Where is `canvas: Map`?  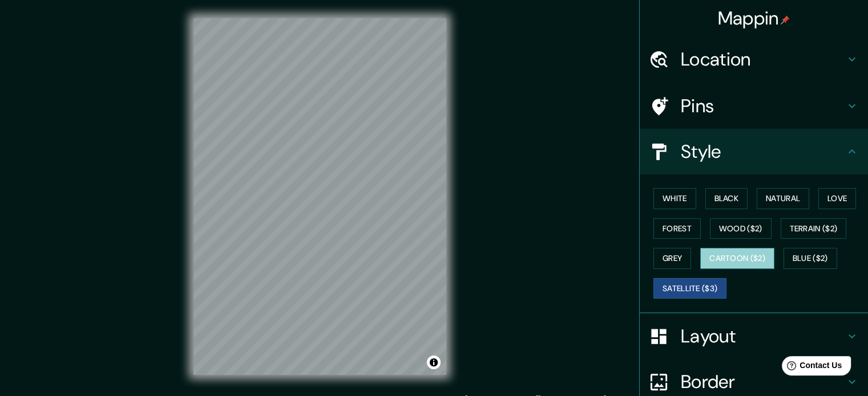 canvas: Map is located at coordinates (320, 197).